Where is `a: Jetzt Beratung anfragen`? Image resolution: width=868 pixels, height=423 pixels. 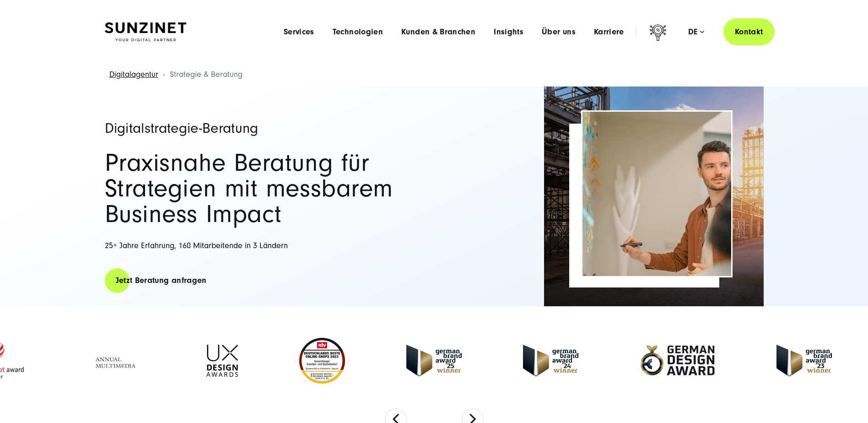
a: Jetzt Beratung anfragen is located at coordinates (161, 281).